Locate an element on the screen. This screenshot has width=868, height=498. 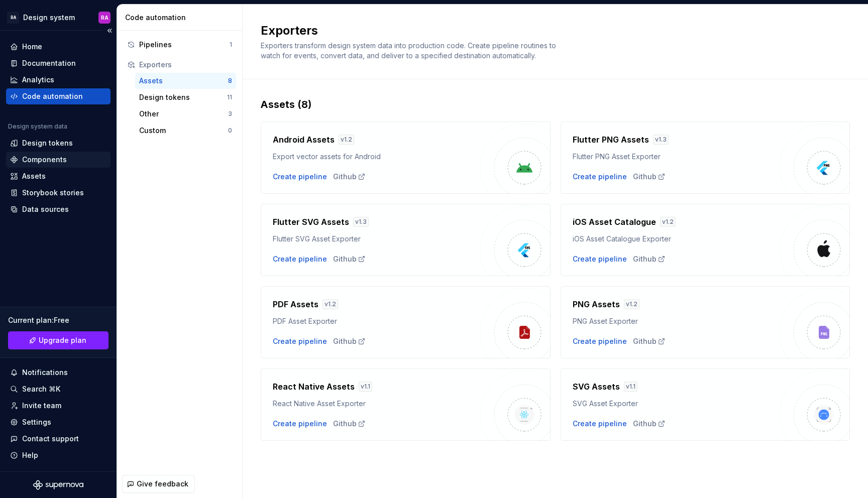
div: Data sources is located at coordinates (45, 209).